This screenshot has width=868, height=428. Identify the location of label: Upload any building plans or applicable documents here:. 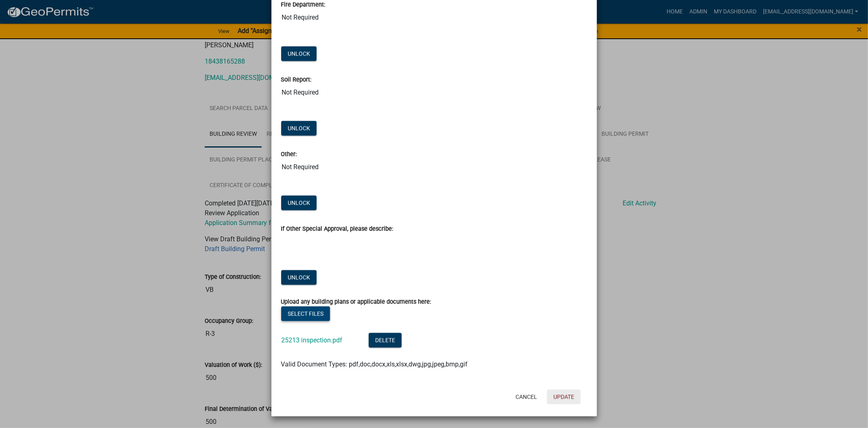
(356, 302).